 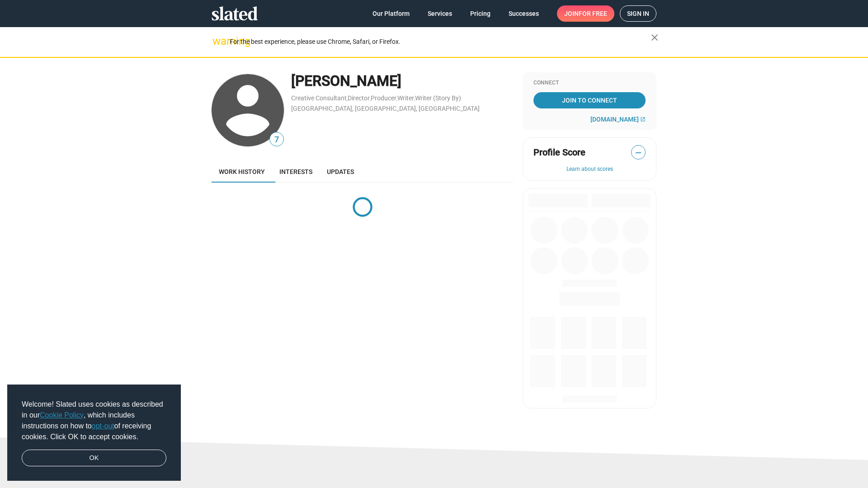 What do you see at coordinates (383, 98) in the screenshot?
I see `a: Producer` at bounding box center [383, 98].